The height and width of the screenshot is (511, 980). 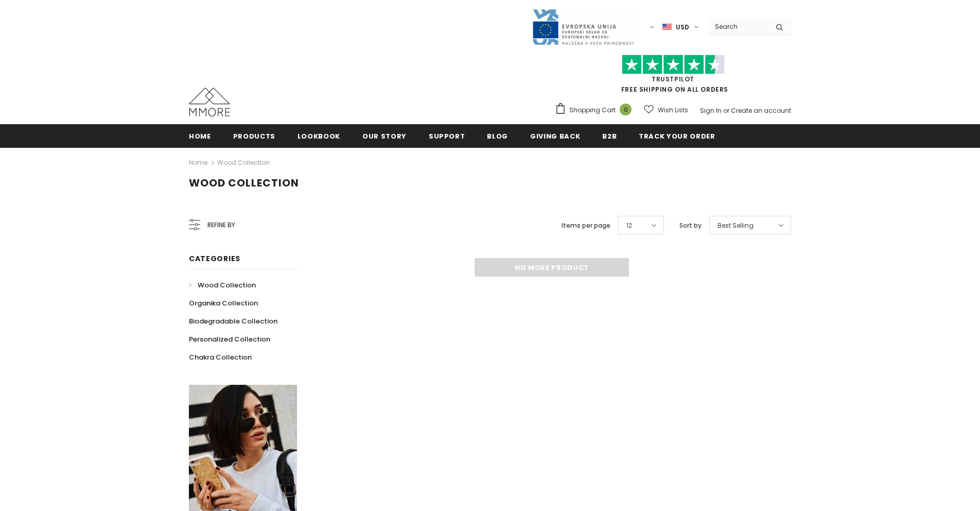 What do you see at coordinates (673, 110) in the screenshot?
I see `span: Wish Lists` at bounding box center [673, 110].